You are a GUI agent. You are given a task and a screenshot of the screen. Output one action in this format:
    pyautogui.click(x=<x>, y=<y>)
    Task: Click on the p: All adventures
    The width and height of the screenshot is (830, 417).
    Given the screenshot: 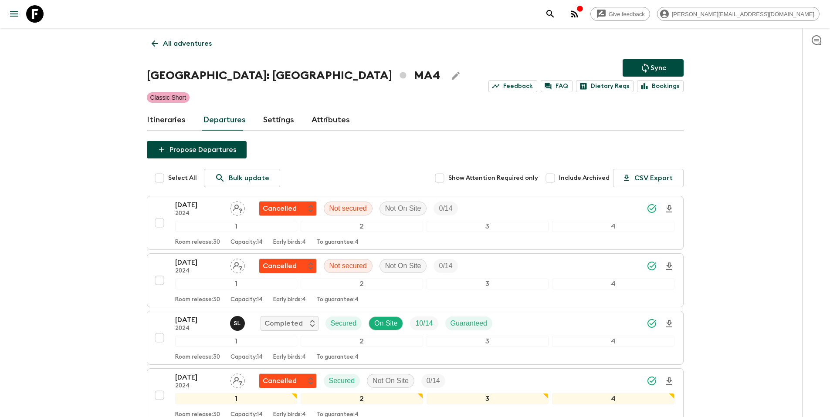 What is the action you would take?
    pyautogui.click(x=187, y=44)
    